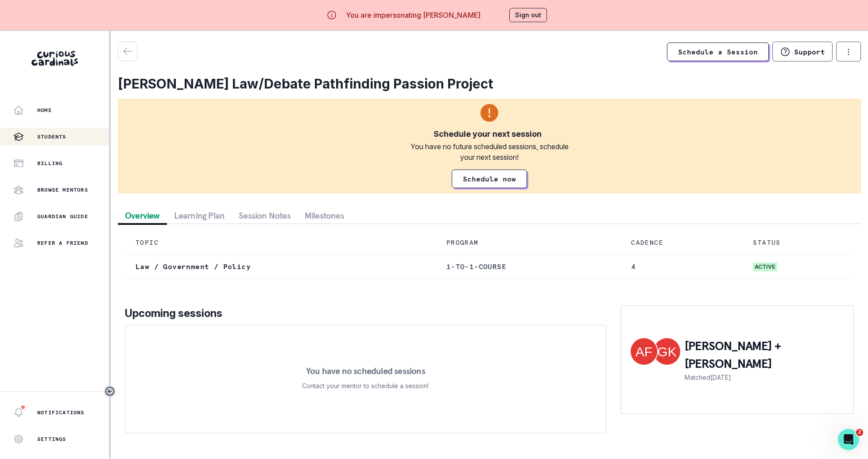 Image resolution: width=868 pixels, height=459 pixels. What do you see at coordinates (199, 216) in the screenshot?
I see `button: Learning Plan` at bounding box center [199, 216].